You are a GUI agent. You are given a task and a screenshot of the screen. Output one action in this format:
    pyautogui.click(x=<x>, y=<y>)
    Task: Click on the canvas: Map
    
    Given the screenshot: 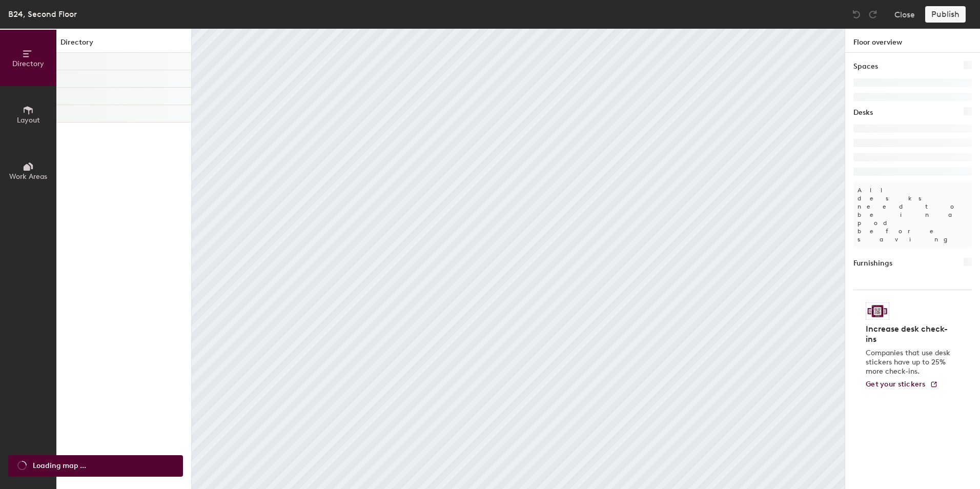 What is the action you would take?
    pyautogui.click(x=518, y=259)
    